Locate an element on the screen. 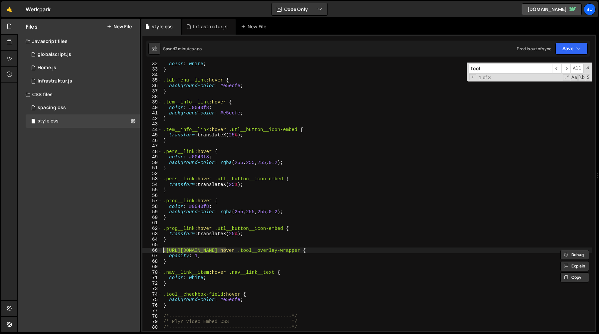  div: 38 is located at coordinates (152, 97).